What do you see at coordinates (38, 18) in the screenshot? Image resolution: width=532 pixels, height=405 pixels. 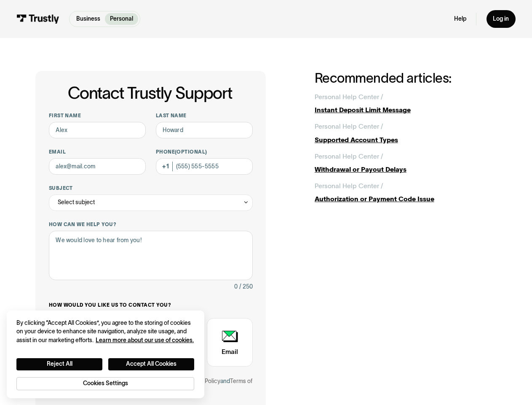 I see `img: Trustly Logo` at bounding box center [38, 18].